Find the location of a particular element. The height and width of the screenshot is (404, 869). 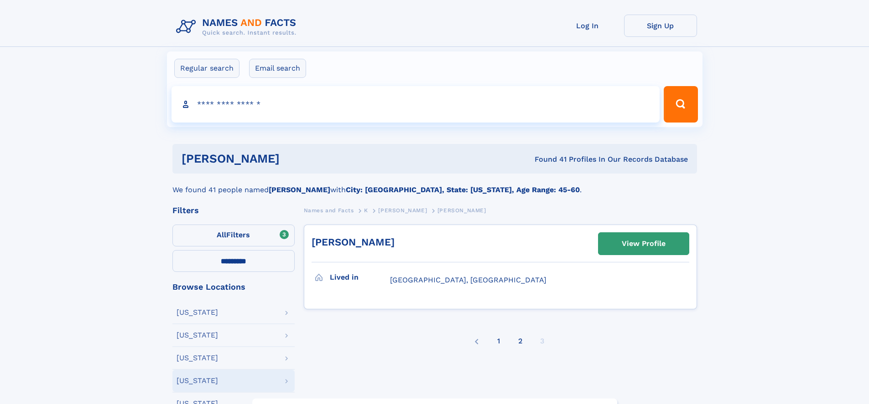

div: Filters is located at coordinates (233, 211).